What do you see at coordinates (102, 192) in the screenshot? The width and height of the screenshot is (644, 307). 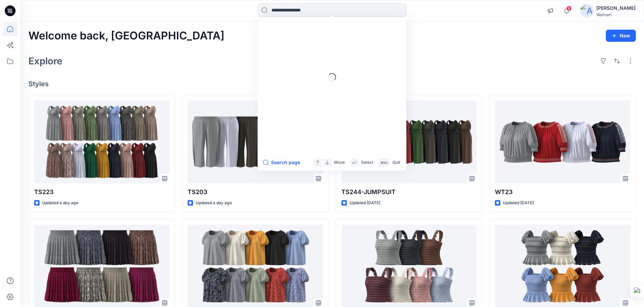 I see `p: TS223` at bounding box center [102, 192].